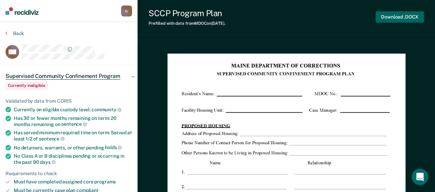  I want to click on div: No detainers, warrants, or other pending, so click(73, 148).